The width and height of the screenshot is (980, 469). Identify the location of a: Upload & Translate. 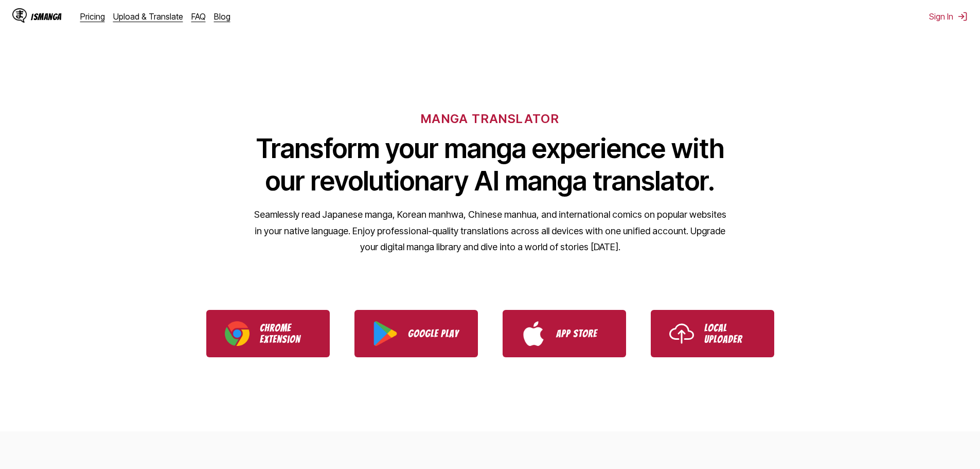
(148, 17).